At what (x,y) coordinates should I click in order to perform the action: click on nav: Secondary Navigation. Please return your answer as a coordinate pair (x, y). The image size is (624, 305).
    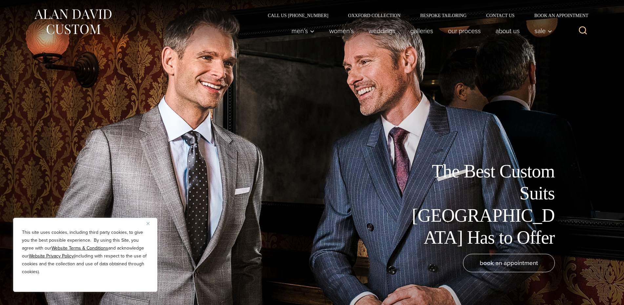
    Looking at the image, I should click on (424, 15).